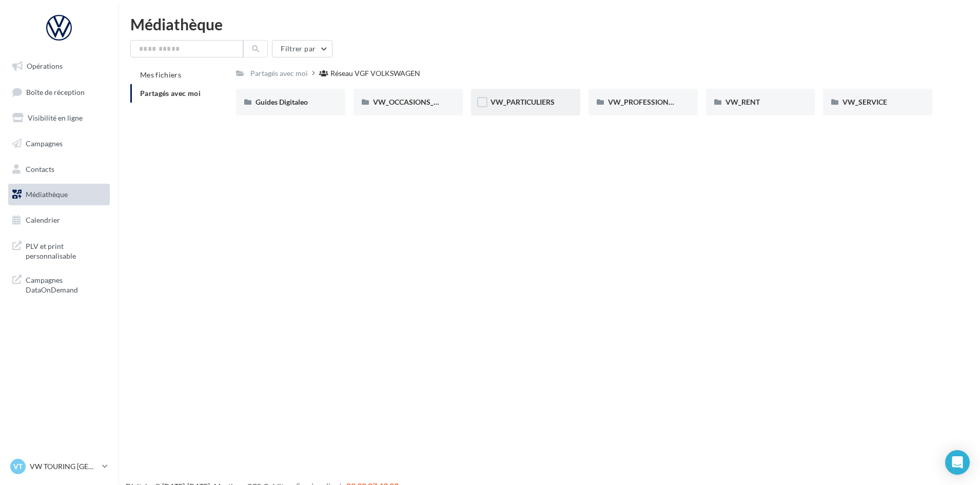 The height and width of the screenshot is (485, 980). I want to click on a: Campagnes DataOnDemand, so click(59, 283).